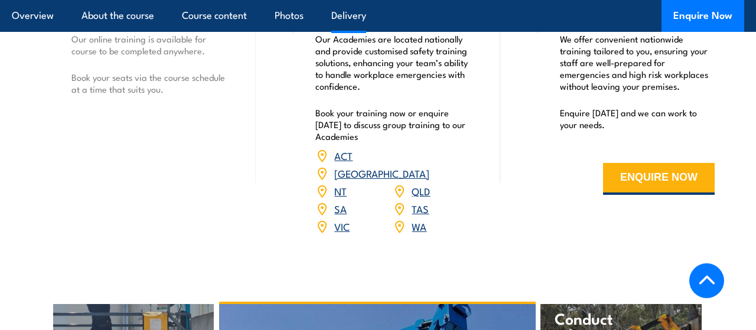 Image resolution: width=756 pixels, height=330 pixels. I want to click on a: SA, so click(340, 209).